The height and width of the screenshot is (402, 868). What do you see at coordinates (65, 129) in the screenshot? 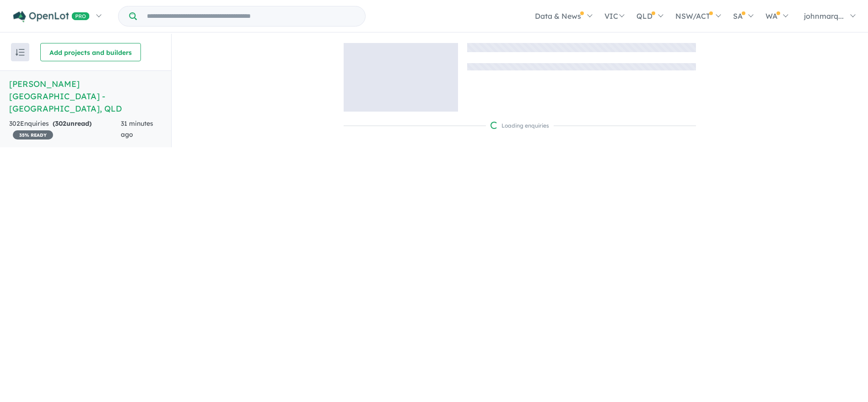
I see `div: 302 Enquir ies` at bounding box center [65, 129].